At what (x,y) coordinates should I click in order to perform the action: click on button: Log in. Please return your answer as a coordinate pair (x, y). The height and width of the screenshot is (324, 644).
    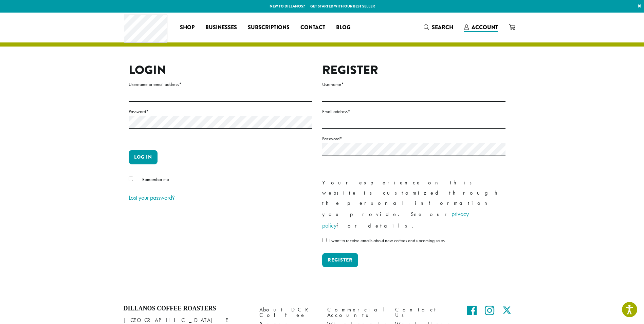
    Looking at the image, I should click on (143, 157).